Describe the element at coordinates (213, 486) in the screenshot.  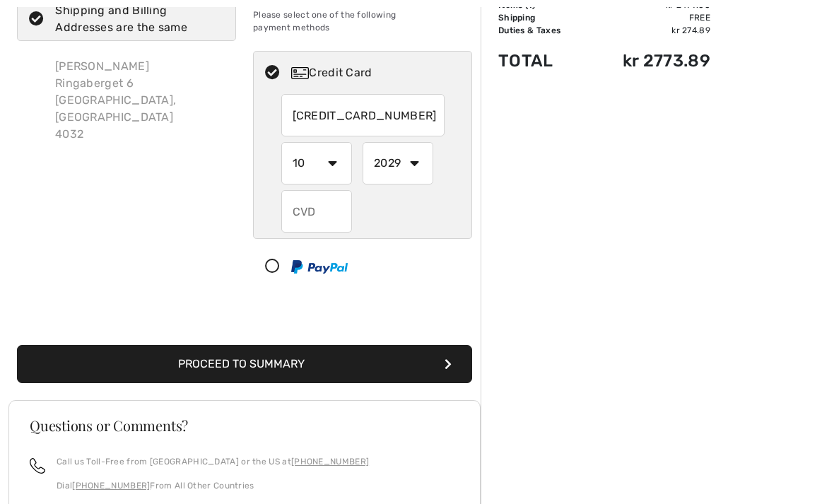
I see `p: Dial From All Other Countries` at that location.